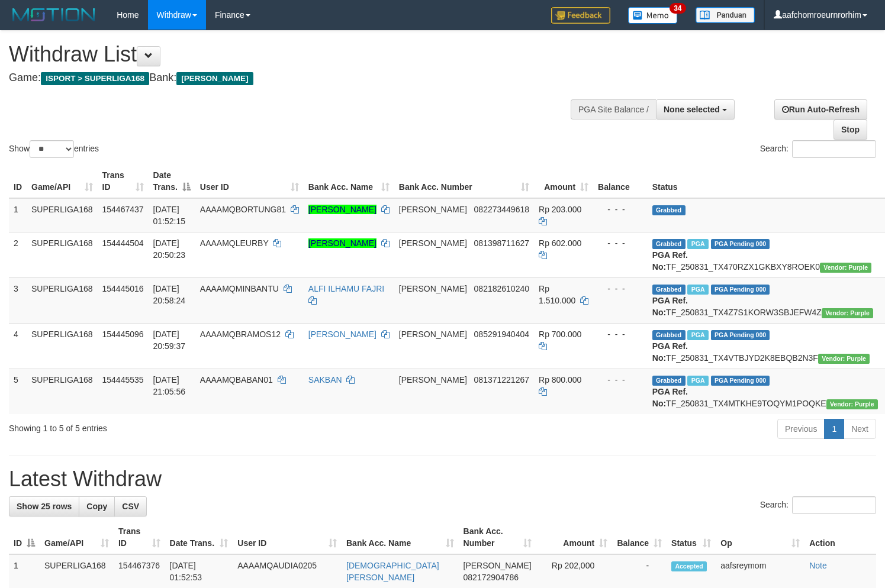 The image size is (885, 588). Describe the element at coordinates (502, 289) in the screenshot. I see `span: Copy 082182610240 to clipboard` at that location.